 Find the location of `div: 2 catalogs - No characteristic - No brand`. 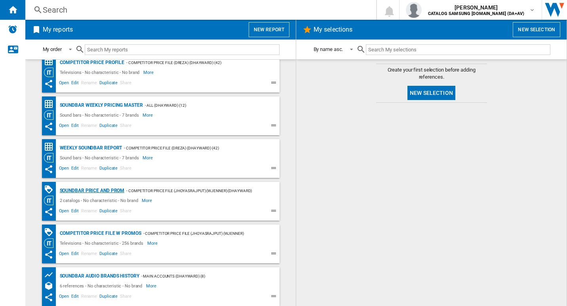

div: 2 catalogs - No characteristic - No brand is located at coordinates (100, 201).